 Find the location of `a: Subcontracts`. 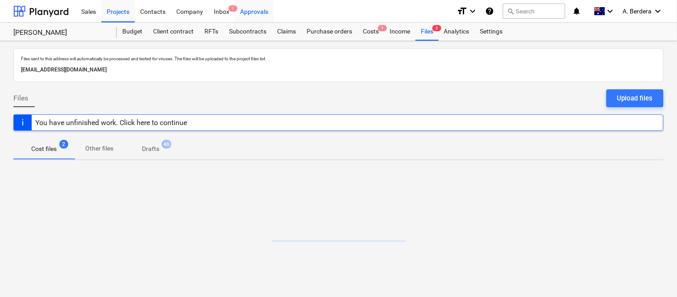

a: Subcontracts is located at coordinates (248, 32).